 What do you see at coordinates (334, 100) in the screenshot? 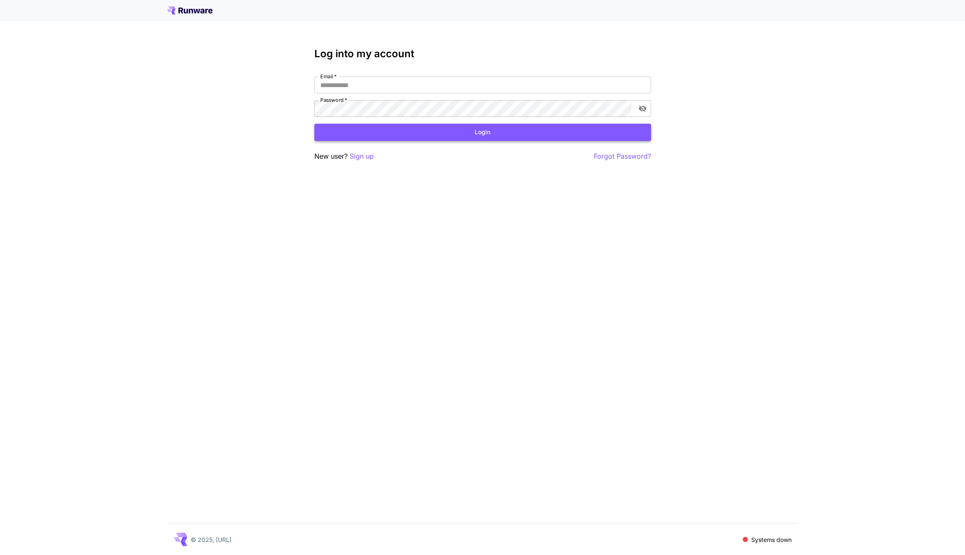
I see `label: Password` at bounding box center [334, 100].